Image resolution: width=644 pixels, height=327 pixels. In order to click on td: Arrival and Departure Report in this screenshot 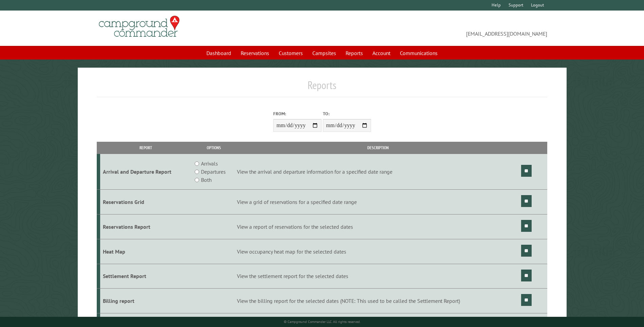, I will do `click(145, 172)`.